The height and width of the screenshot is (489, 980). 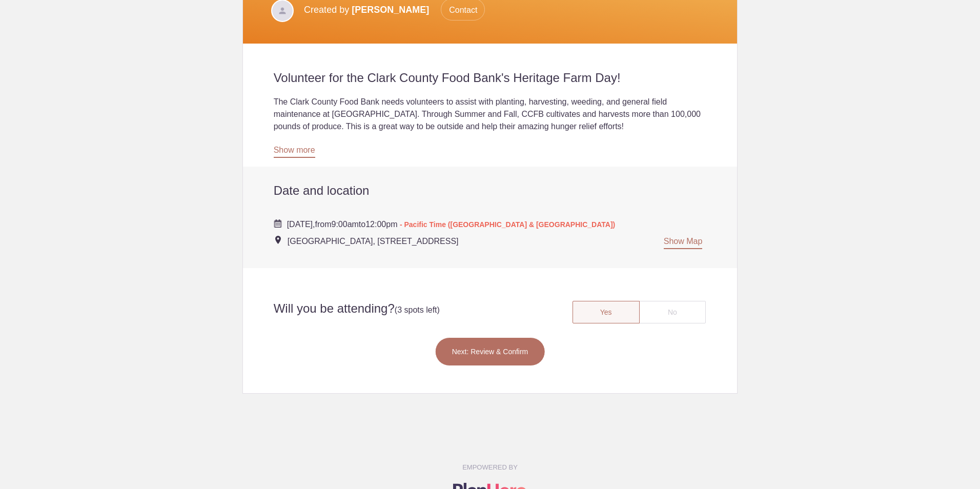 What do you see at coordinates (345, 224) in the screenshot?
I see `span: 9:00am` at bounding box center [345, 224].